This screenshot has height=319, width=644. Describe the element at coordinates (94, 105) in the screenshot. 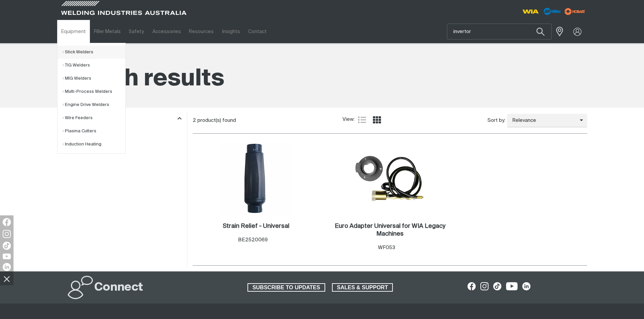

I see `a: Engine Drive Welders` at that location.